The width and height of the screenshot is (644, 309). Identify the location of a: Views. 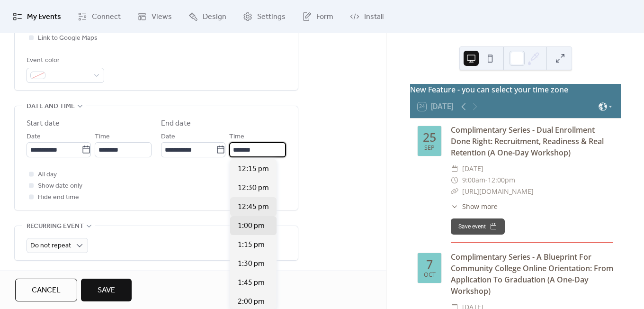
(154, 17).